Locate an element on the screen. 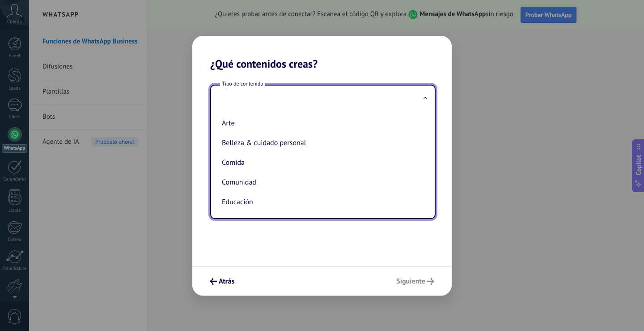 This screenshot has height=331, width=644. span: Tipo de contenido is located at coordinates (243, 84).